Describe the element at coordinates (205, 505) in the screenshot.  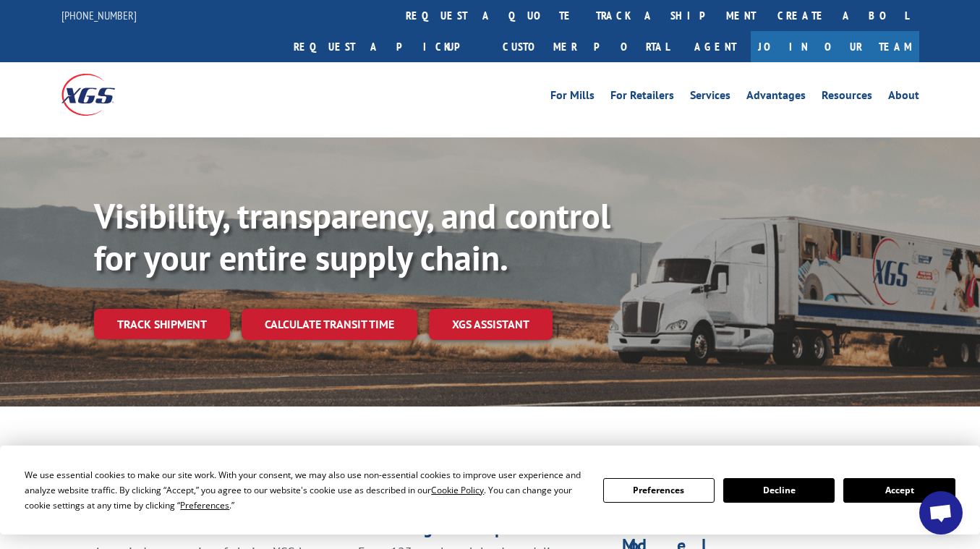
I see `span: Preferences` at that location.